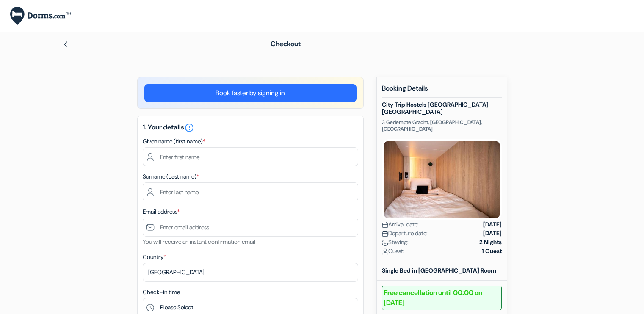  I want to click on strong: 2 Nights, so click(491, 242).